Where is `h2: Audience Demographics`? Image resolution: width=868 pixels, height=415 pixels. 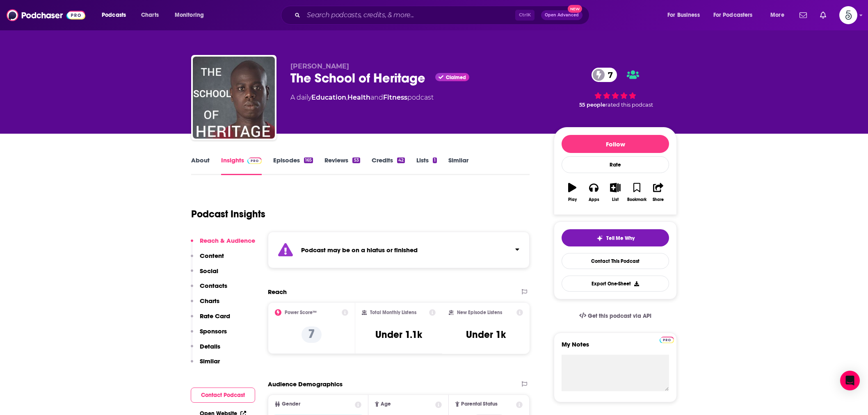 h2: Audience Demographics is located at coordinates (305, 383).